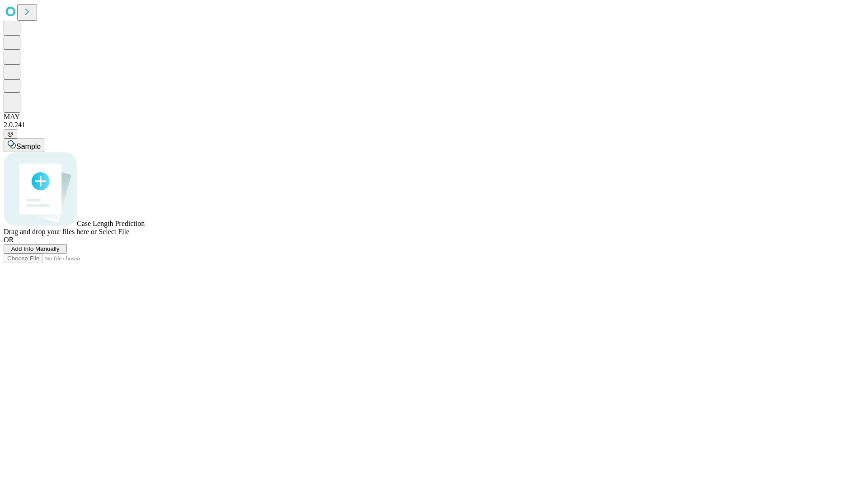  What do you see at coordinates (9, 239) in the screenshot?
I see `span: OR` at bounding box center [9, 239].